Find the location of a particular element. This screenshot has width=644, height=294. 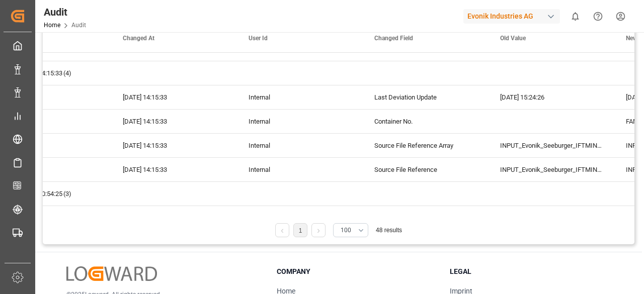

a: Home is located at coordinates (52, 25).